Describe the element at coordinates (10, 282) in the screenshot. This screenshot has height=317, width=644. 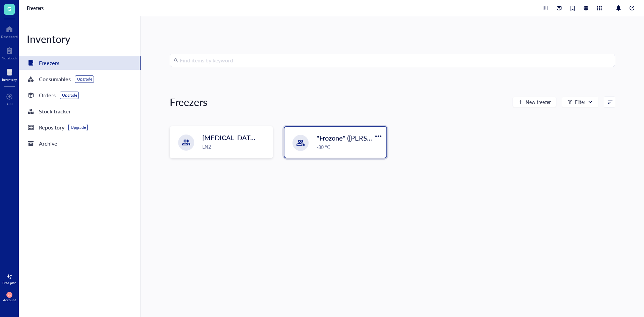
I see `div: Free plan` at that location.